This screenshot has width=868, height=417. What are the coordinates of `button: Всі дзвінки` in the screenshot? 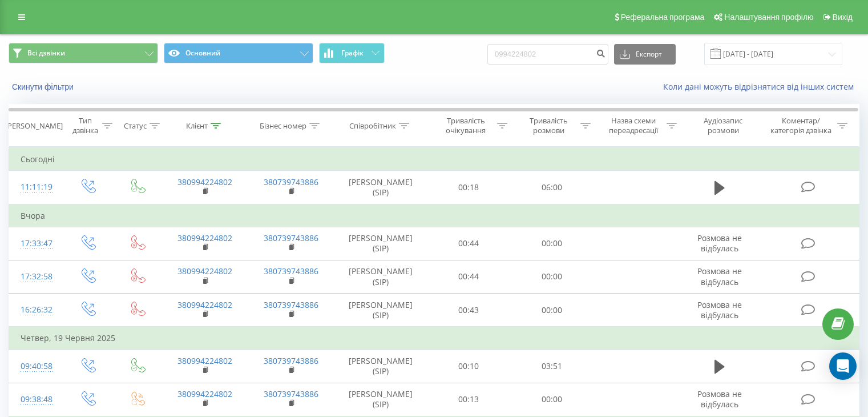 It's located at (83, 53).